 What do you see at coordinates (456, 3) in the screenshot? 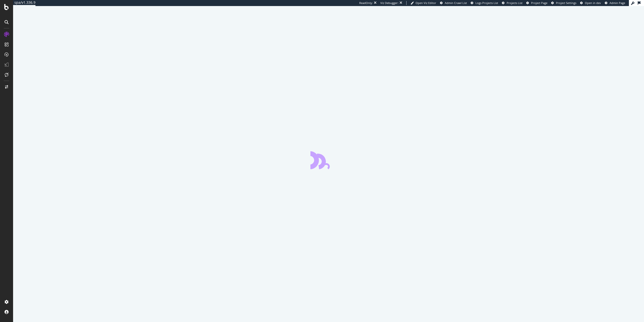
I see `span: Admin Crawl List` at bounding box center [456, 3].